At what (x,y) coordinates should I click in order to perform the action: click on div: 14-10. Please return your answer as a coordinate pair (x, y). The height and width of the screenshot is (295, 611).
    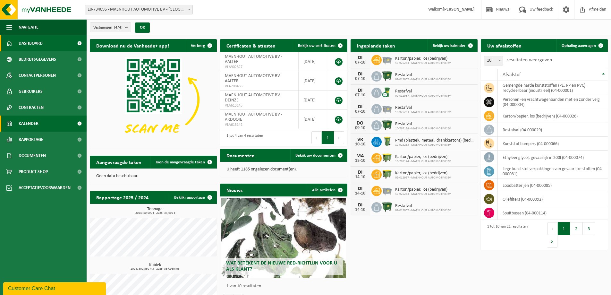
    Looking at the image, I should click on (360, 193).